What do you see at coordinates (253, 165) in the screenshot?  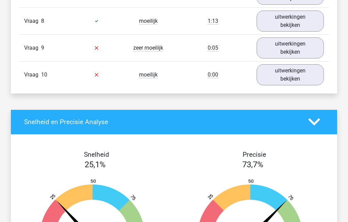 I see `span: 73,7%` at bounding box center [253, 165].